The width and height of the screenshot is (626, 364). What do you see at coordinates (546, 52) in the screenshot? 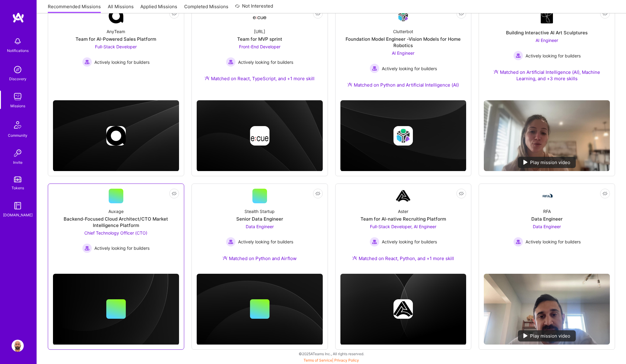
I see `a: Company LogoBuilding Interactive AI Art SculpturesAI Engineer Actively looking for buildersActive...` at bounding box center [546, 52].